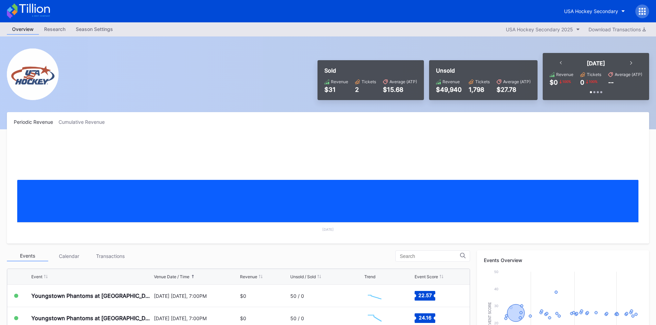  I want to click on div: 0, so click(582, 82).